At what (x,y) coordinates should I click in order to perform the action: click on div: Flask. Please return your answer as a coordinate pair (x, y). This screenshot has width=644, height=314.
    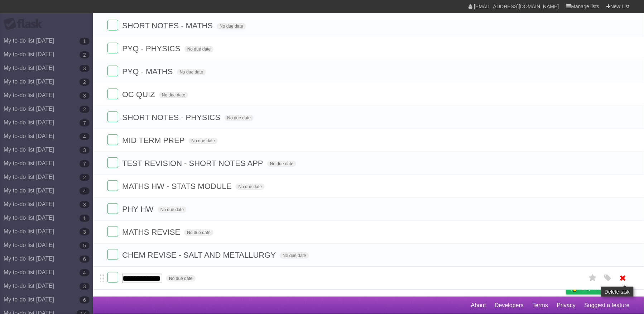
    Looking at the image, I should click on (25, 24).